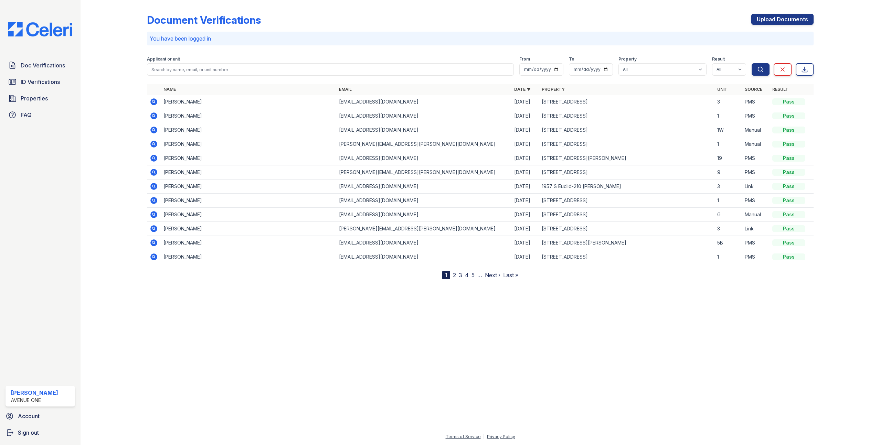 The width and height of the screenshot is (880, 445). What do you see at coordinates (40, 115) in the screenshot?
I see `a: FAQ` at bounding box center [40, 115].